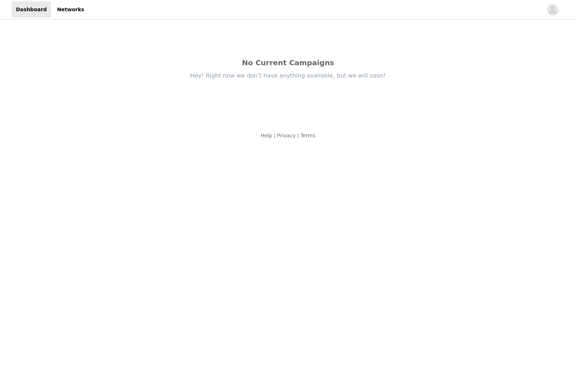 This screenshot has width=576, height=392. What do you see at coordinates (266, 135) in the screenshot?
I see `a: Help` at bounding box center [266, 135].